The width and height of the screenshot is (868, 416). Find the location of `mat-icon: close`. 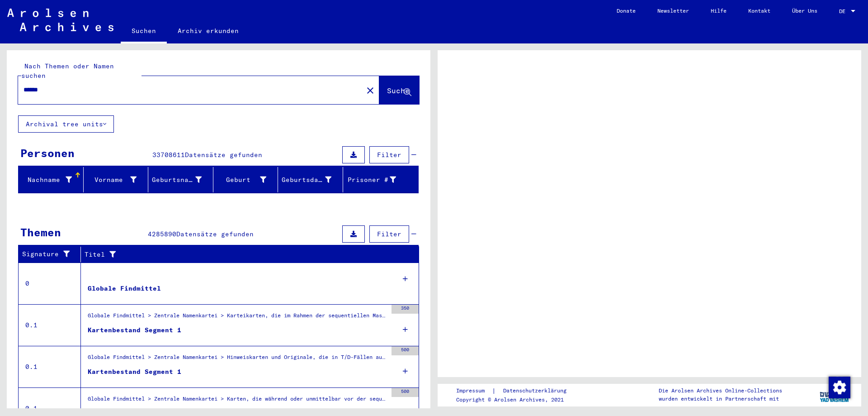

mat-icon: close is located at coordinates (370, 90).